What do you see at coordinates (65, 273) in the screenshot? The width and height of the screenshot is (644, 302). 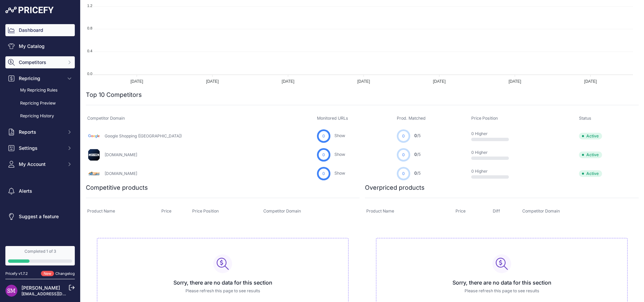 I see `a: Changelog` at bounding box center [65, 273].